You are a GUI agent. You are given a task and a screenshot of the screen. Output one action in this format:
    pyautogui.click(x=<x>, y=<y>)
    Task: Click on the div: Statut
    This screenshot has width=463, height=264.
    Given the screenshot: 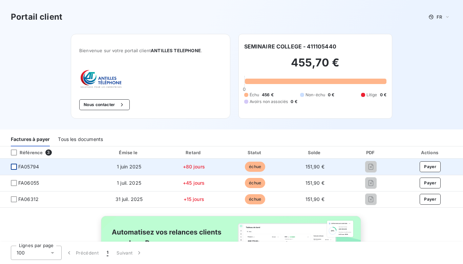 What is the action you would take?
    pyautogui.click(x=255, y=152)
    